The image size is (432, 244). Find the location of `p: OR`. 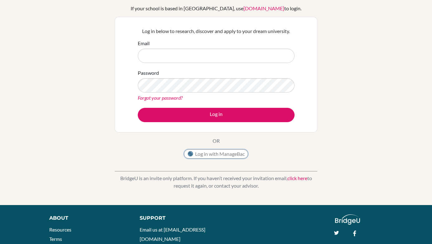

p: OR is located at coordinates (216, 141).